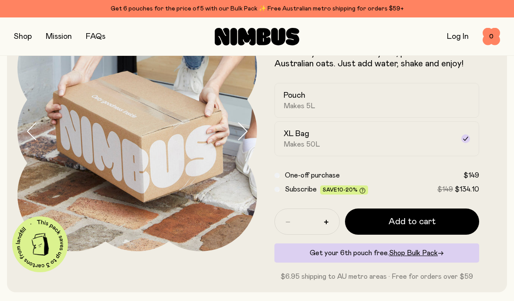 This screenshot has height=301, width=514. I want to click on img: illustration-carton.png, so click(40, 244).